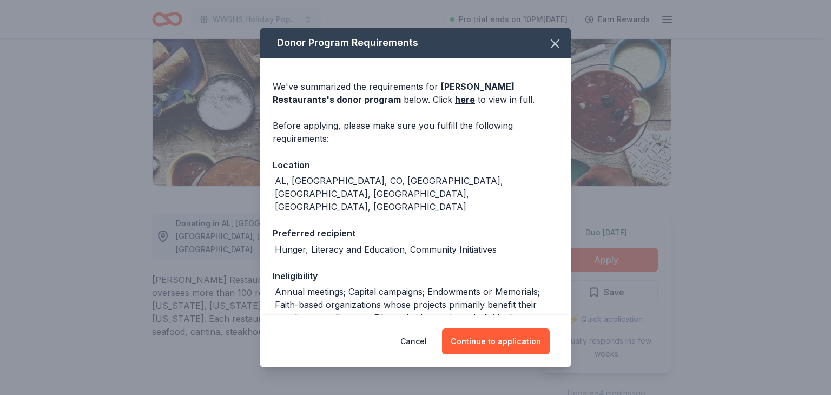  Describe the element at coordinates (415, 276) in the screenshot. I see `div: Ineligibility` at that location.